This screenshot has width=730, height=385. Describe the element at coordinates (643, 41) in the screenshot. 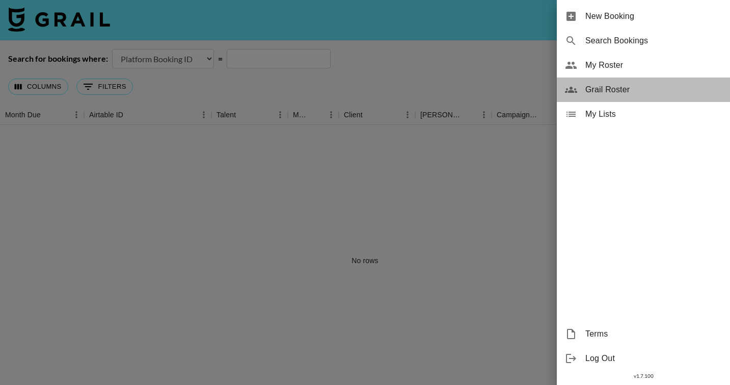

I see `div: Search Bookings` at that location.